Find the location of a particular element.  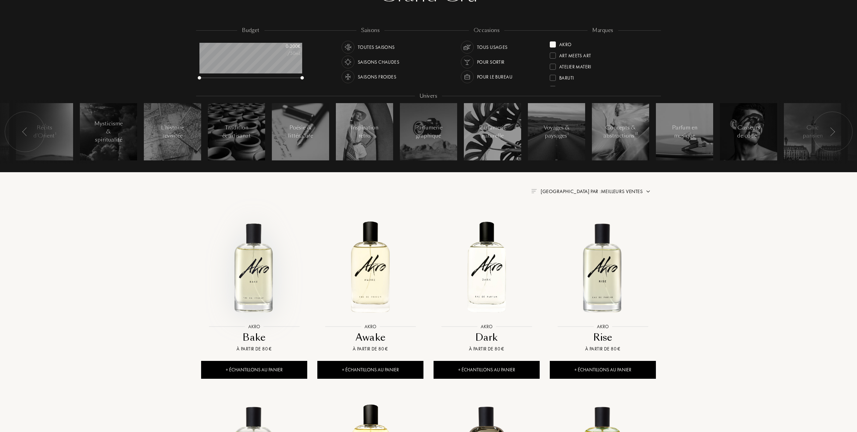

span: 1 is located at coordinates (568, 134).